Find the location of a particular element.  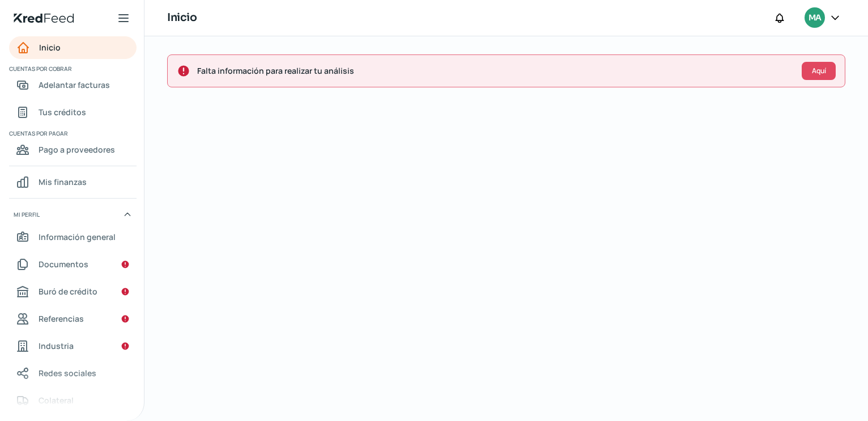

span: Adelantar facturas is located at coordinates (74, 84).